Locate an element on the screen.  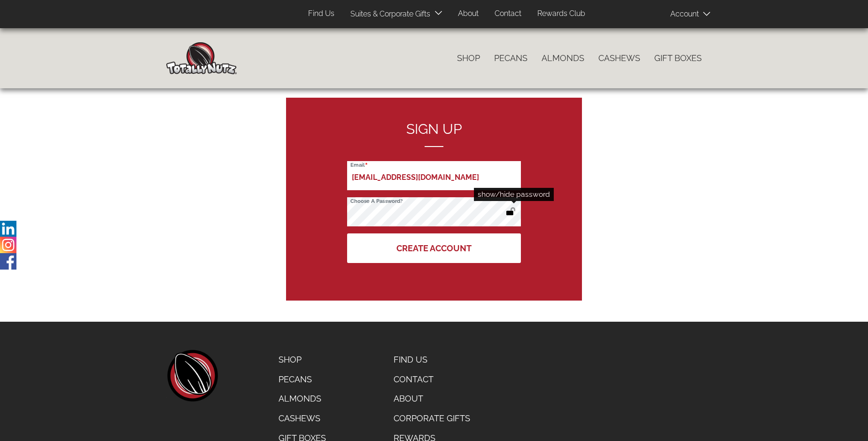
a: Gift Boxes is located at coordinates (678, 58).